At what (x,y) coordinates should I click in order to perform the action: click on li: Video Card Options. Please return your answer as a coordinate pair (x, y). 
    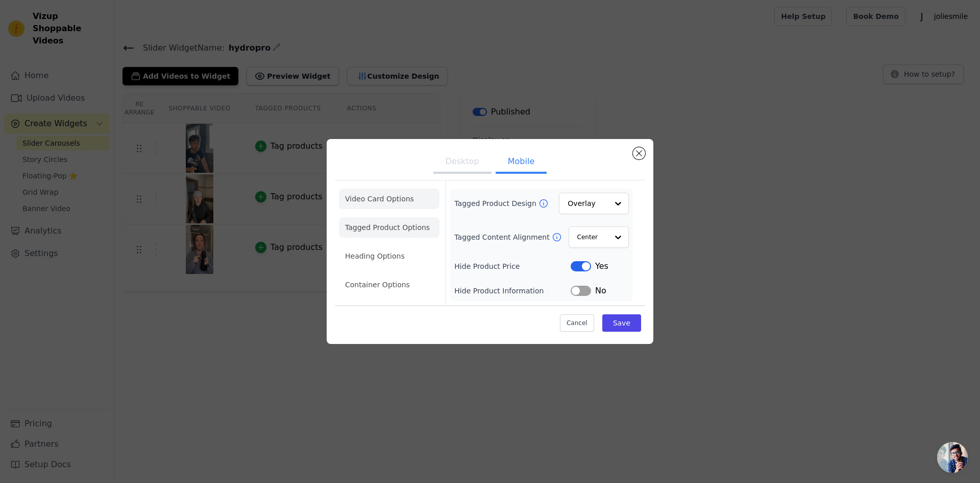
    Looking at the image, I should click on (389, 199).